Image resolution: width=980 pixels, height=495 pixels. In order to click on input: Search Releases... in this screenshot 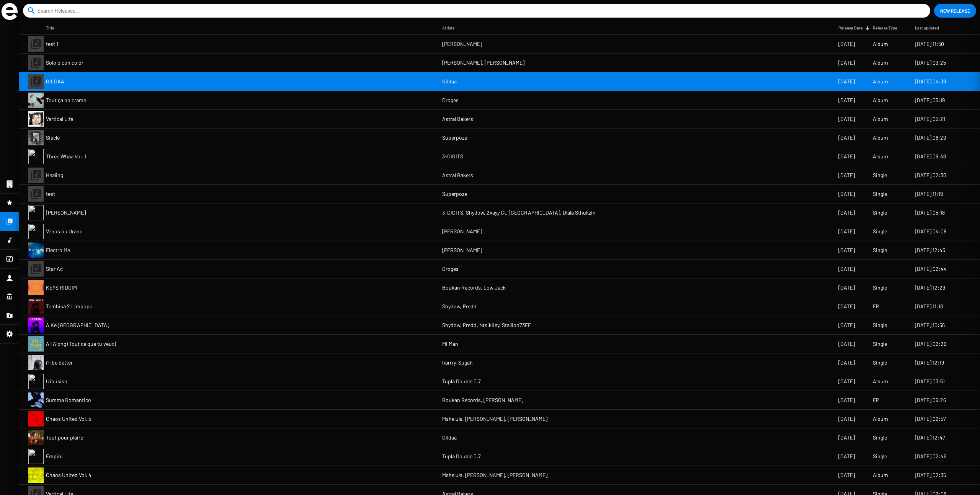, I will do `click(478, 11)`.